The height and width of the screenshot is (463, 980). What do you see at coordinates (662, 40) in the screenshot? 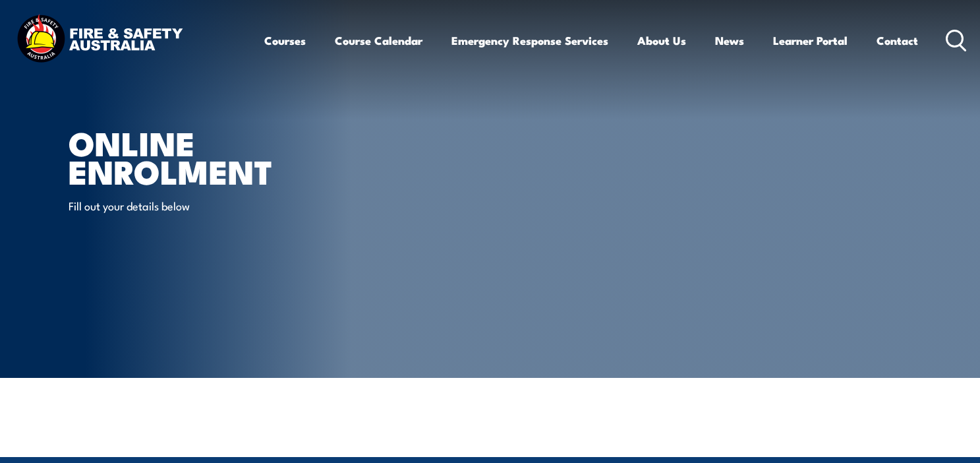
I see `a: About Us` at bounding box center [662, 40].